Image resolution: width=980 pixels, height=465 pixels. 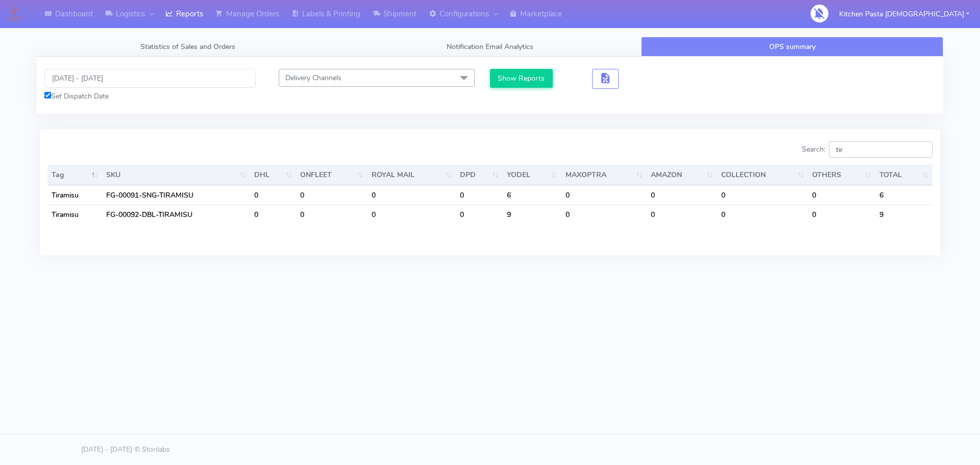 I want to click on th: AMAZON : activate to sort column ascending, so click(x=682, y=175).